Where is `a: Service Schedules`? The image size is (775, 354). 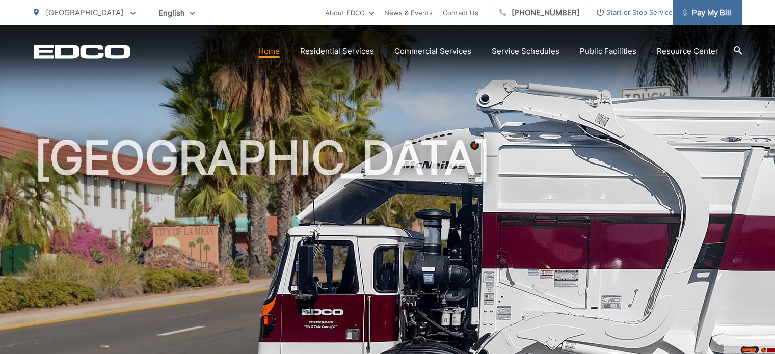
a: Service Schedules is located at coordinates (526, 51).